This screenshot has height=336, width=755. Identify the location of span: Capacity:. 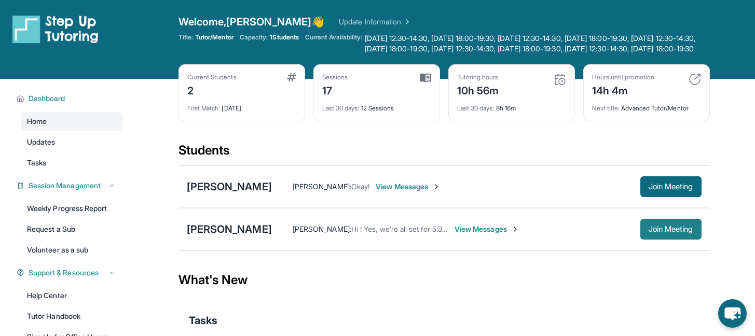
(254, 37).